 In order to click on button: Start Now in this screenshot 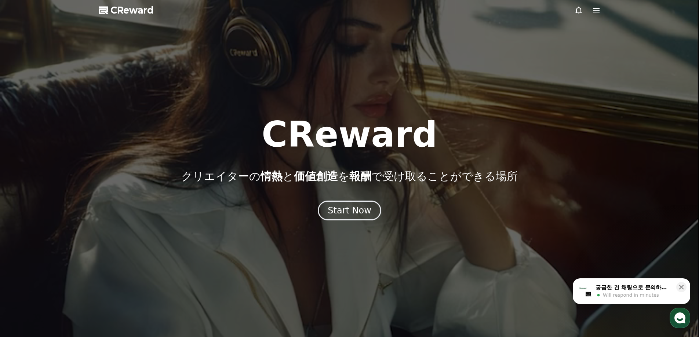, I will do `click(349, 211)`.